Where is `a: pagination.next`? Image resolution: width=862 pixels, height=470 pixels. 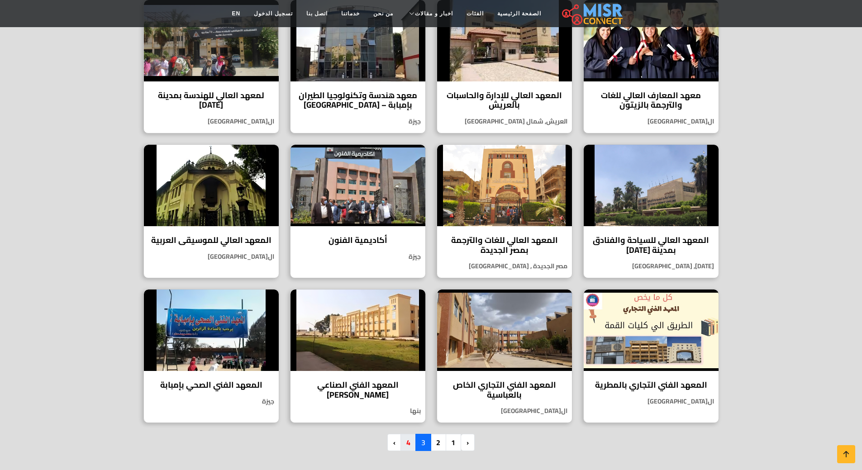 a: pagination.next is located at coordinates (394, 443).